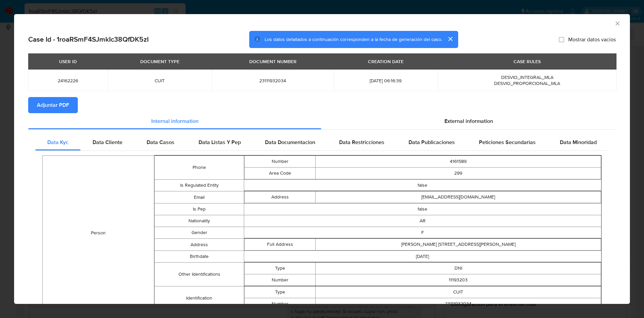 The width and height of the screenshot is (644, 318). Describe the element at coordinates (199, 220) in the screenshot. I see `td: Nationality` at that location.